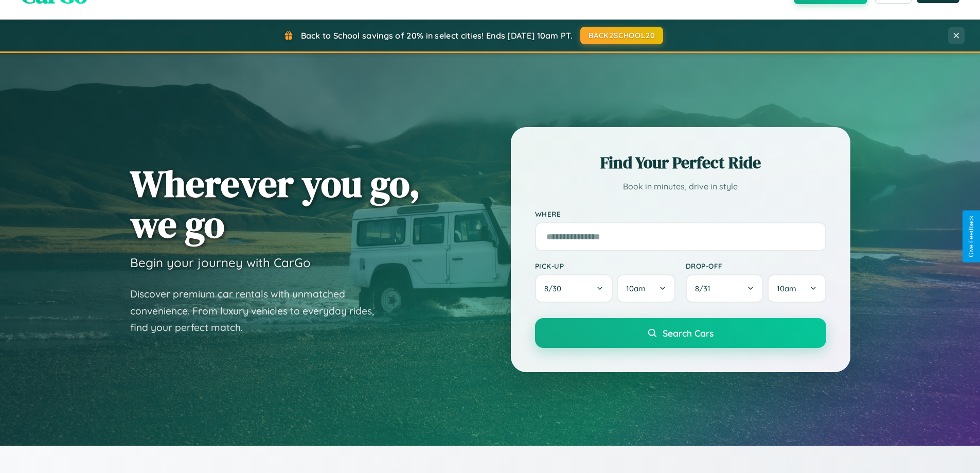 The height and width of the screenshot is (473, 980). I want to click on div: Give Feedback, so click(971, 236).